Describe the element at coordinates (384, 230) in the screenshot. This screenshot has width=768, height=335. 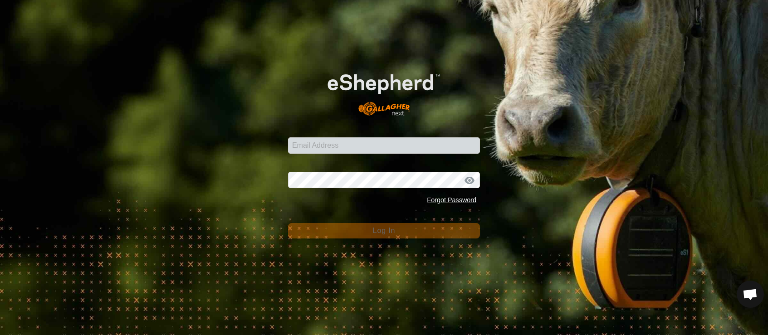
I see `span: Log In` at that location.